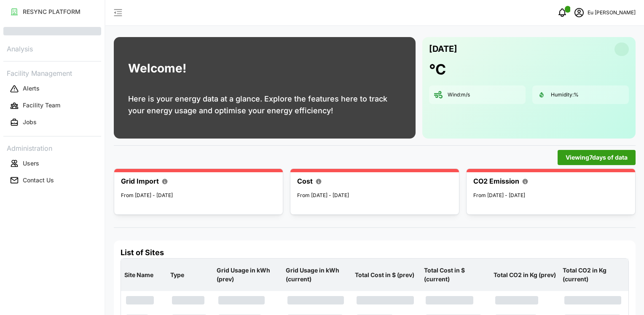  What do you see at coordinates (53, 147) in the screenshot?
I see `p: Administration` at bounding box center [53, 147].